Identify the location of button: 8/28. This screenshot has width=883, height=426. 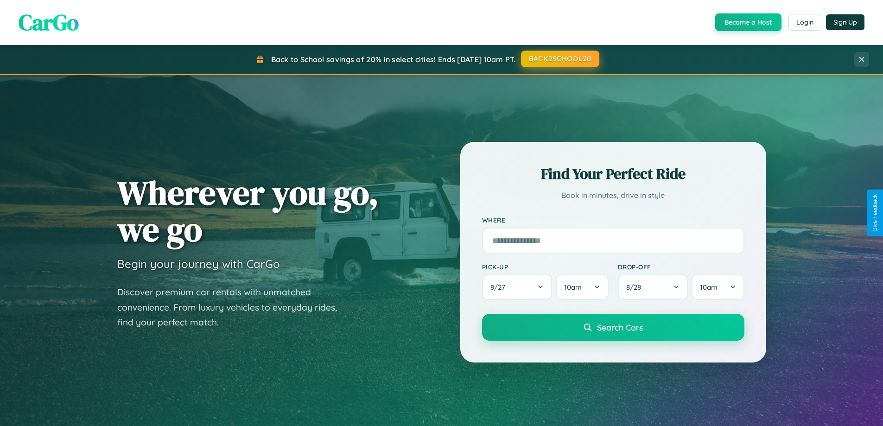
(653, 287).